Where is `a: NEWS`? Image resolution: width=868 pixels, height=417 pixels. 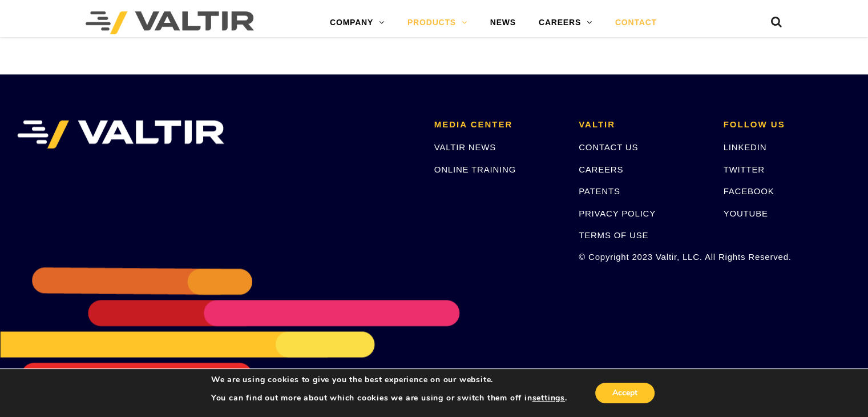
a: NEWS is located at coordinates (503, 23).